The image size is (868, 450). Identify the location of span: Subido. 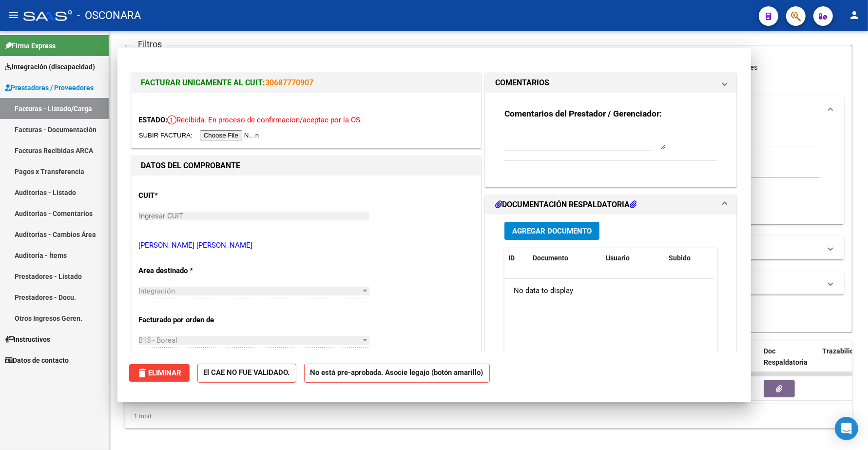
(680, 258).